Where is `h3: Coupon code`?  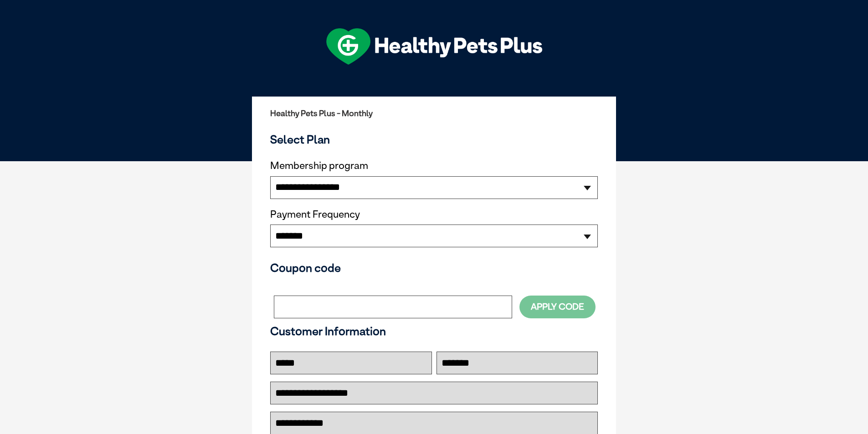
h3: Coupon code is located at coordinates (434, 268).